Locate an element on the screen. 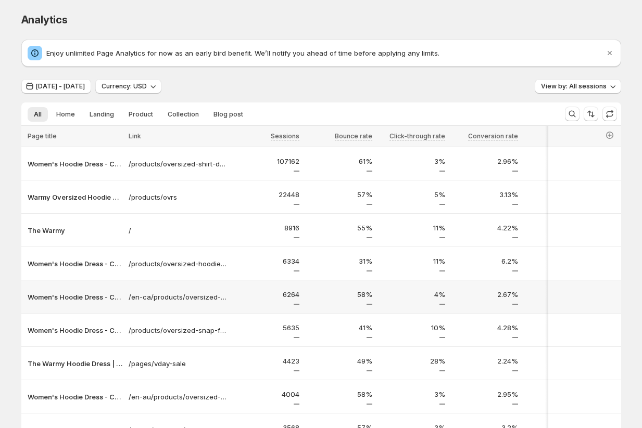 This screenshot has height=428, width=642. span: Bounce rate is located at coordinates (353, 136).